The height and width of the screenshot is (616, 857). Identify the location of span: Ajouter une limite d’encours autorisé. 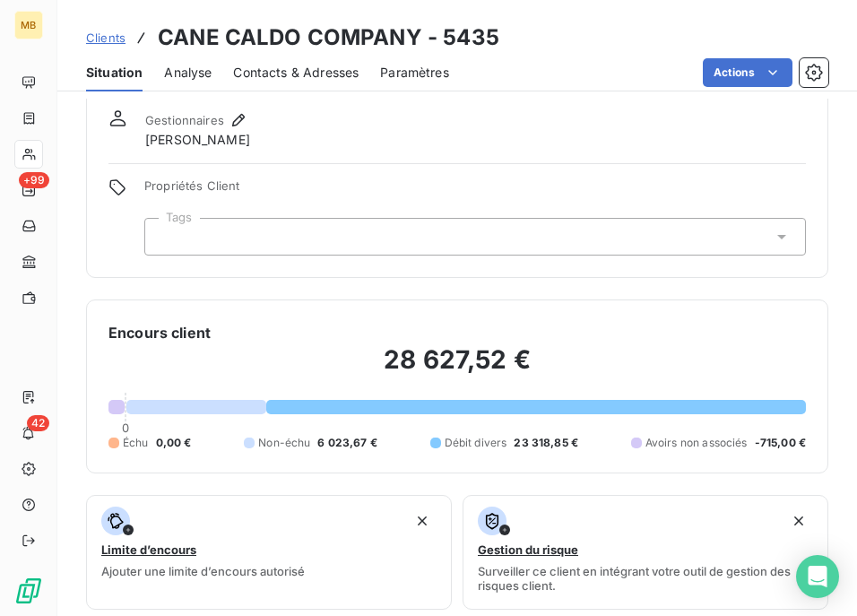
(203, 571).